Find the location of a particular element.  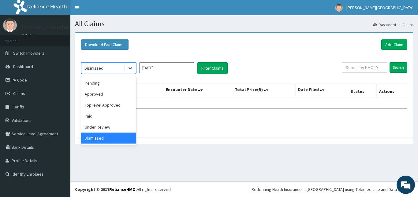

button: Filter Claims is located at coordinates (212, 68).